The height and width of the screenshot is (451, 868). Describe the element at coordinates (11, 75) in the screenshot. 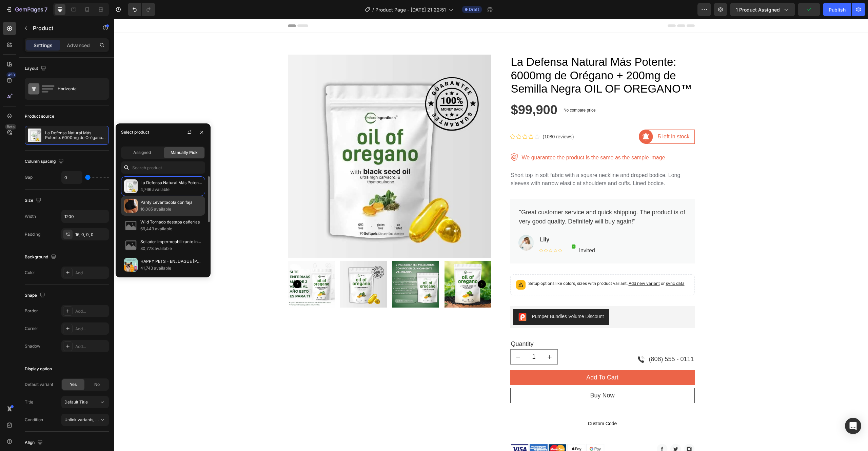

I see `div: 450` at that location.